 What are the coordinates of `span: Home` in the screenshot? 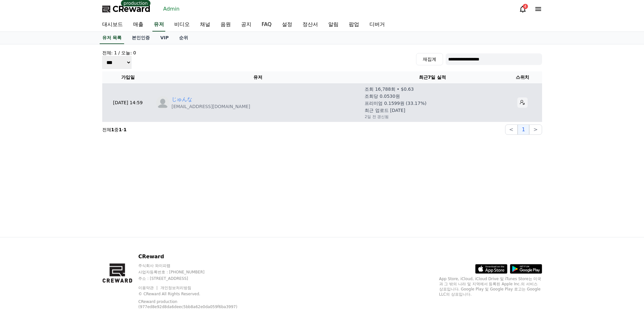 It's located at (22, 217).